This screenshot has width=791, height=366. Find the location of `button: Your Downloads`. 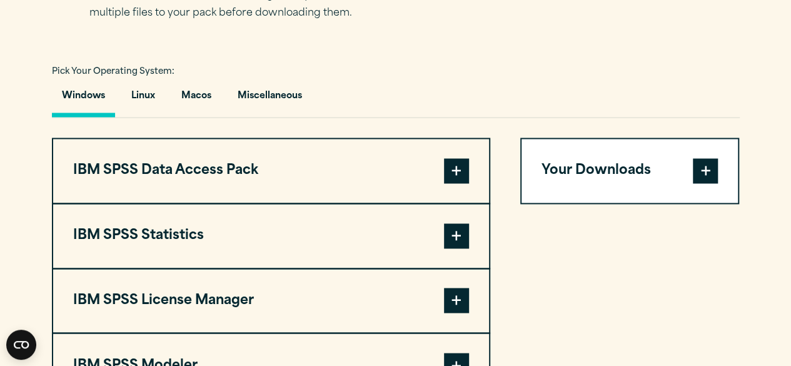

button: Your Downloads is located at coordinates (629, 171).